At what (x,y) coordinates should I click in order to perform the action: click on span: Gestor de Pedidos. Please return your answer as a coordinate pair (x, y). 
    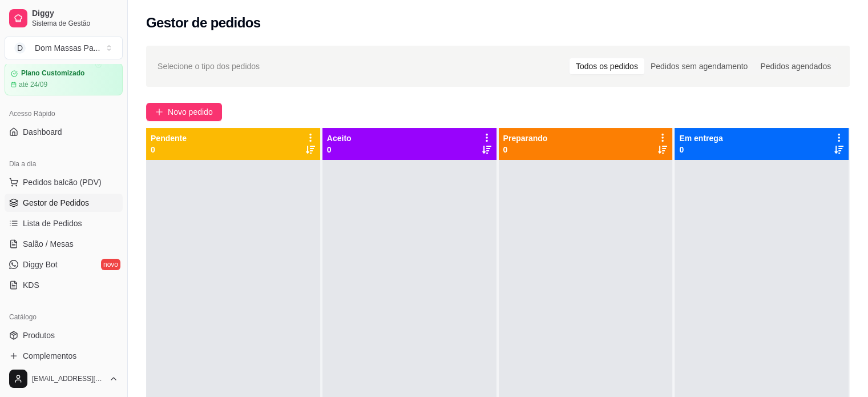
    Looking at the image, I should click on (56, 203).